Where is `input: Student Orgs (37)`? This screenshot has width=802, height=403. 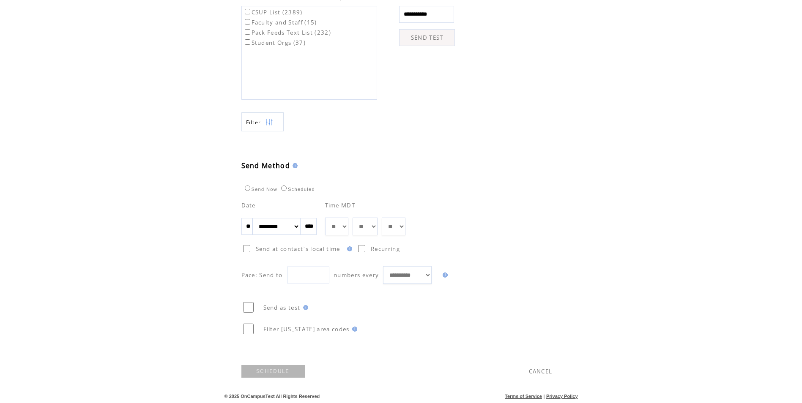
input: Student Orgs (37) is located at coordinates (247, 42).